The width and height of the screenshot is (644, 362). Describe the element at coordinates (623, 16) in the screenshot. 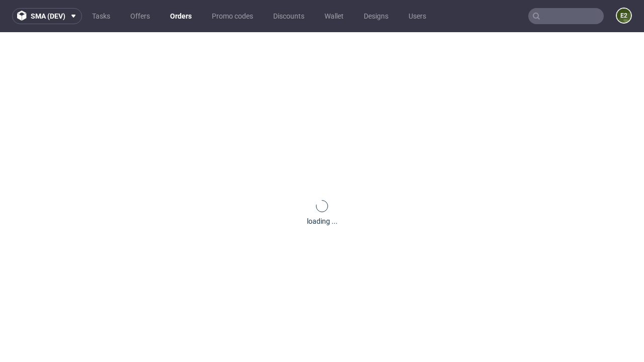

I see `figcaption: e2` at that location.